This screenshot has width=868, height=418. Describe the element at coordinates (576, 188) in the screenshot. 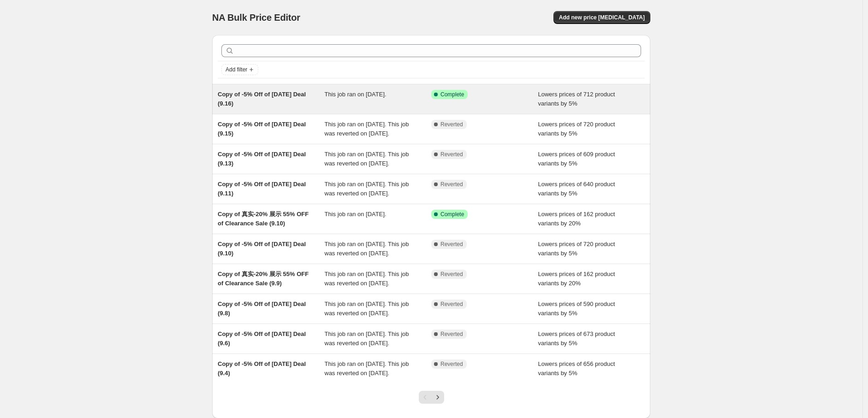

I see `span: Lowers prices of 640 product variants by 5%` at that location.